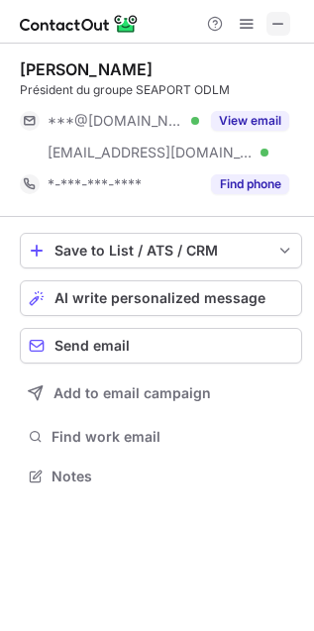 This screenshot has width=314, height=631. What do you see at coordinates (160, 251) in the screenshot?
I see `div: Save to List / ATS / CRM` at bounding box center [160, 251].